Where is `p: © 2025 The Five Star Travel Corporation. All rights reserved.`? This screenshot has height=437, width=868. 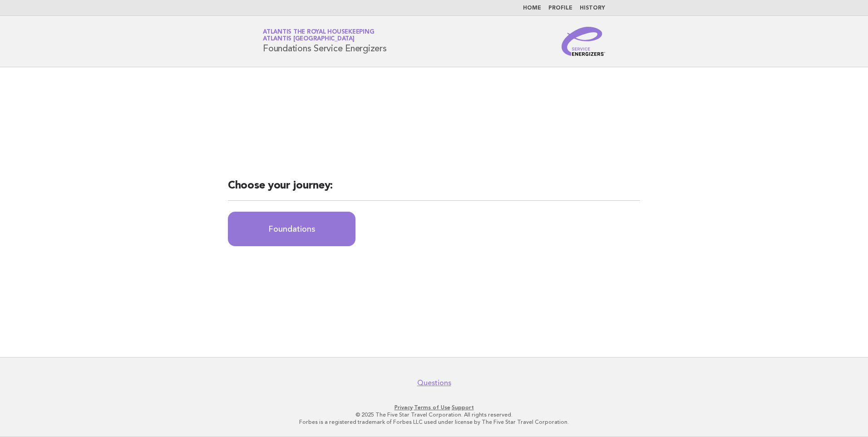 p: © 2025 The Five Star Travel Corporation. All rights reserved. is located at coordinates (434, 415).